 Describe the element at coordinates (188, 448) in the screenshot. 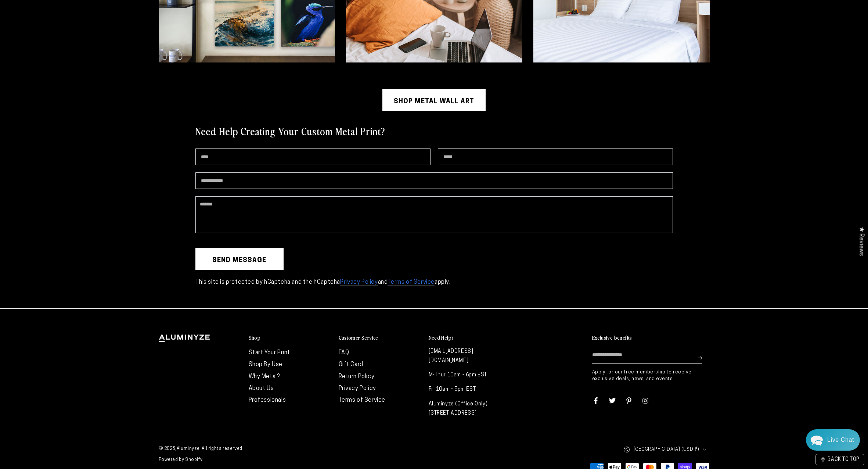

I see `a: Aluminyze` at that location.